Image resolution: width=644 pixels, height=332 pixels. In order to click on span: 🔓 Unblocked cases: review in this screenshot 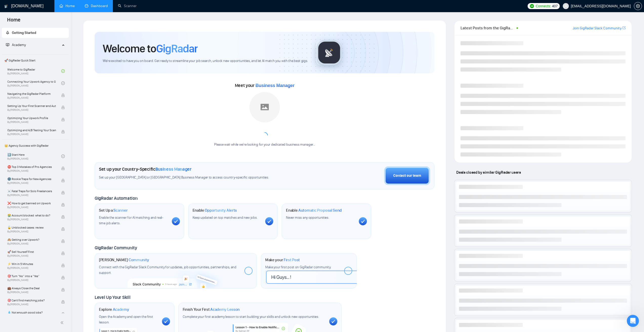, I will do `click(32, 227)`.